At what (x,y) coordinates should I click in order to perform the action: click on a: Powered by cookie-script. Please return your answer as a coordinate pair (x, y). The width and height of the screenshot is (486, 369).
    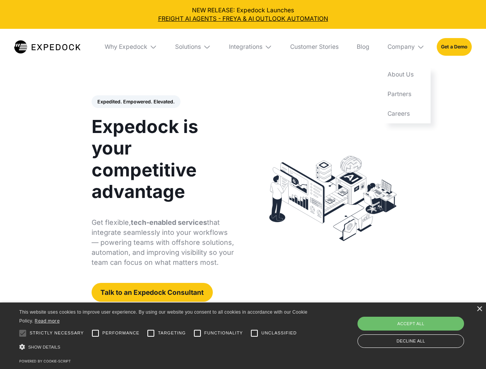
    Looking at the image, I should click on (45, 361).